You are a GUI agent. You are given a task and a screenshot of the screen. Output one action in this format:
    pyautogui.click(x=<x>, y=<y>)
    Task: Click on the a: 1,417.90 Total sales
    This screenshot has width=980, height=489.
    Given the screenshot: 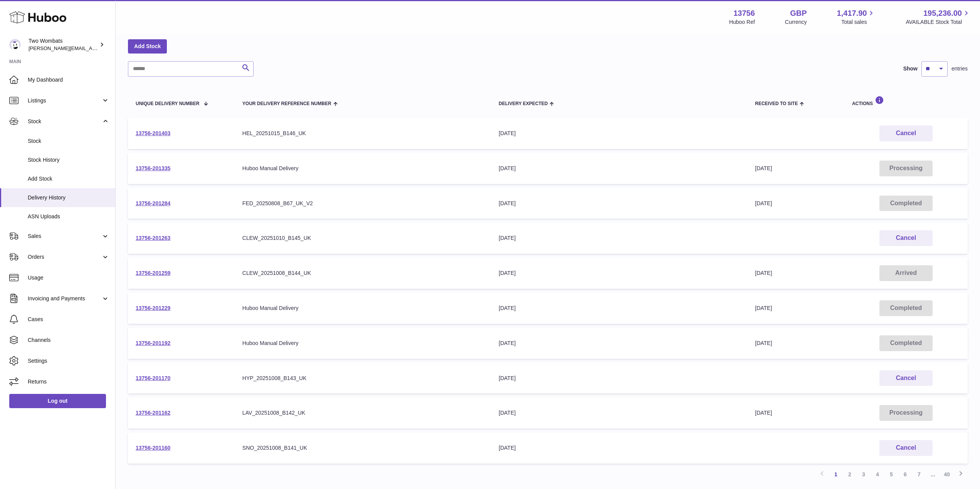 What is the action you would take?
    pyautogui.click(x=856, y=17)
    